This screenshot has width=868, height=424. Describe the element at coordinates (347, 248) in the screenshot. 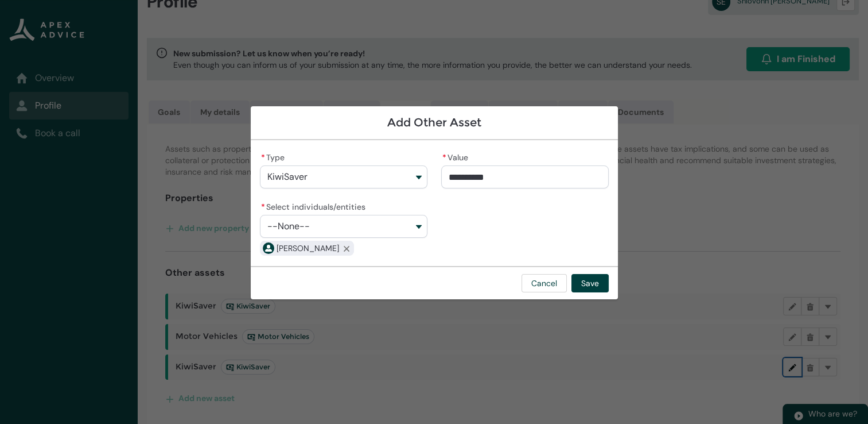

I see `button: Remove Callum Jones` at that location.